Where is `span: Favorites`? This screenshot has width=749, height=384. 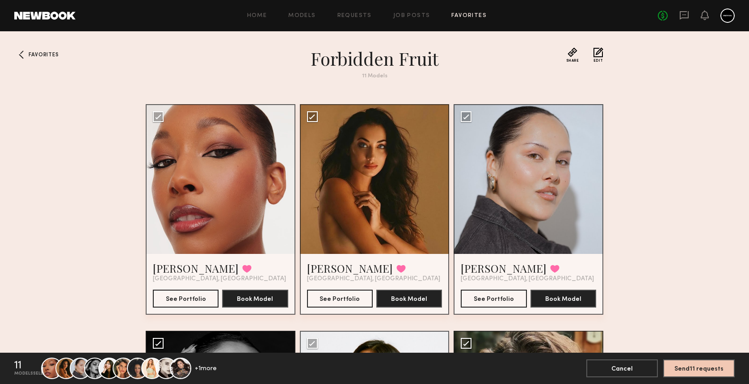
span: Favorites is located at coordinates (43, 55).